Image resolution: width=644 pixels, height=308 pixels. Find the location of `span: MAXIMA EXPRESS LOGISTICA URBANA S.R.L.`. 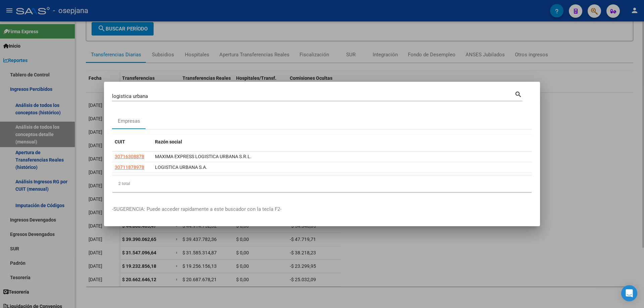

span: MAXIMA EXPRESS LOGISTICA URBANA S.R.L. is located at coordinates (203, 157).